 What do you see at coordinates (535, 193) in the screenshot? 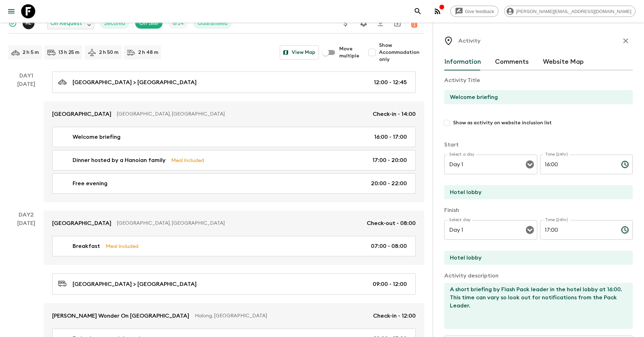
I see `input: Start Location` at bounding box center [535, 193].